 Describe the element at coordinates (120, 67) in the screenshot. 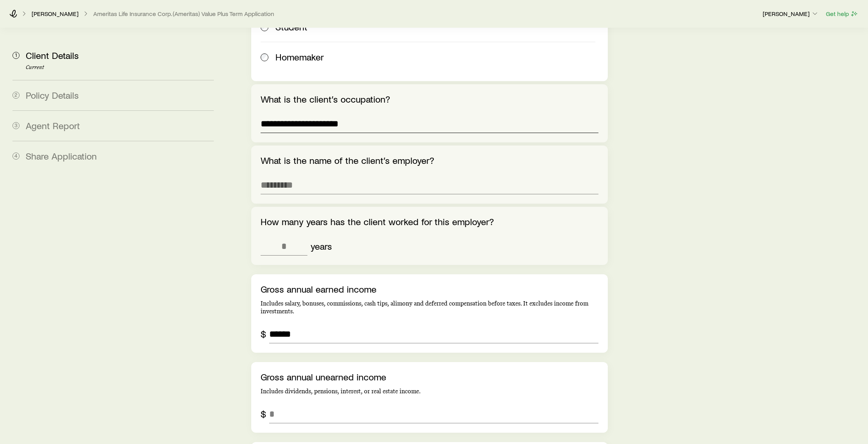

I see `p: Current` at that location.